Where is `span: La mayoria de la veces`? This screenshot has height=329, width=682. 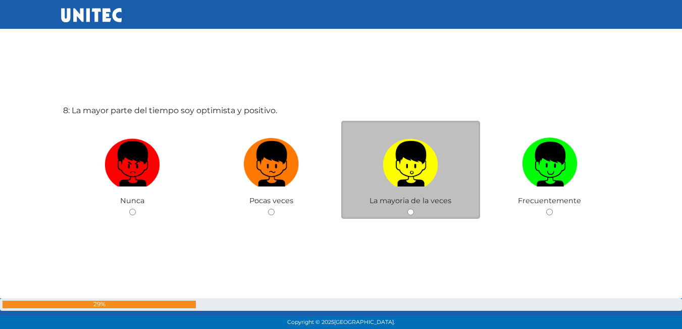
span: La mayoria de la veces is located at coordinates (410, 200).